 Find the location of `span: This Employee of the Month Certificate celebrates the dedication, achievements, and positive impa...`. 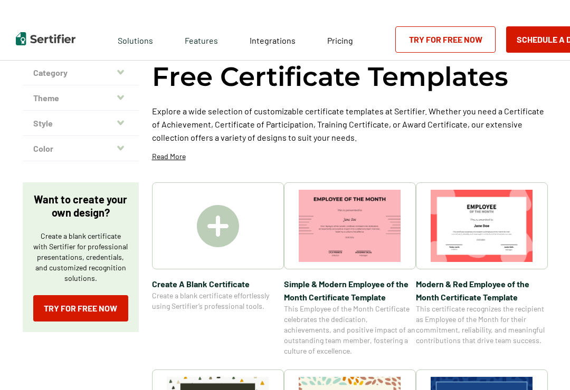

span: This Employee of the Month Certificate celebrates the dedication, achievements, and positive impa... is located at coordinates (350, 330).